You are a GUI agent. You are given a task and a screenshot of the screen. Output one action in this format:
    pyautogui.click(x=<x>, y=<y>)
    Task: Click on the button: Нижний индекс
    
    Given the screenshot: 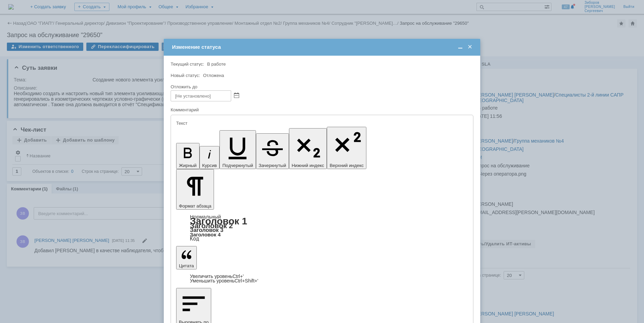 What is the action you would take?
    pyautogui.click(x=308, y=149)
    